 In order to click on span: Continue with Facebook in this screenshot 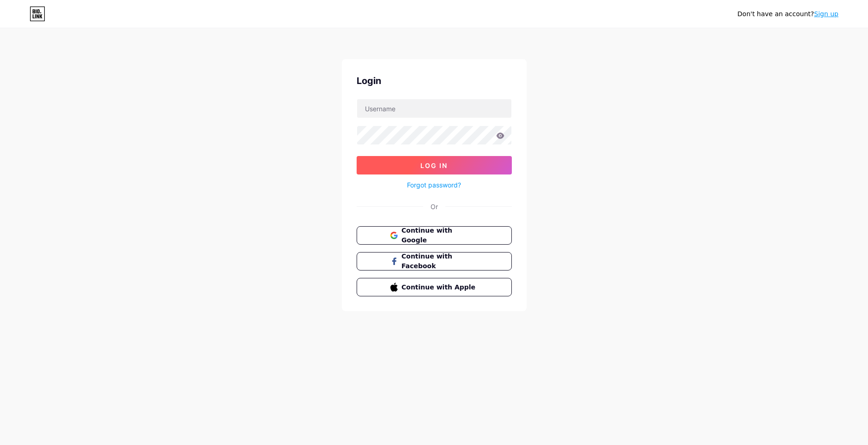, I will do `click(439, 262)`.